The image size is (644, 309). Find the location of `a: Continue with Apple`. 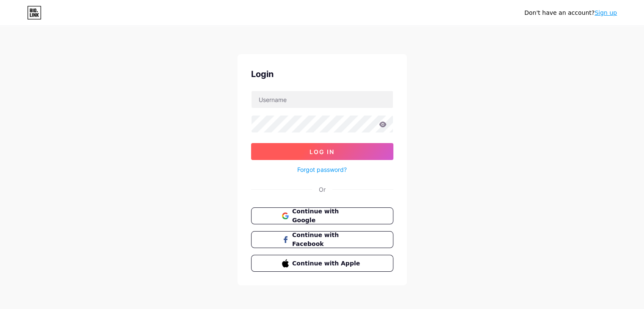

a: Continue with Apple is located at coordinates (322, 263).